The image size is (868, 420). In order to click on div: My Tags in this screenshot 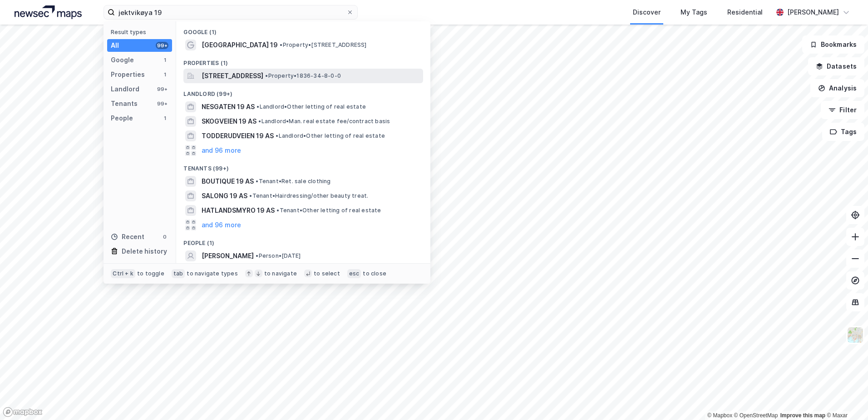, I will do `click(694, 12)`.